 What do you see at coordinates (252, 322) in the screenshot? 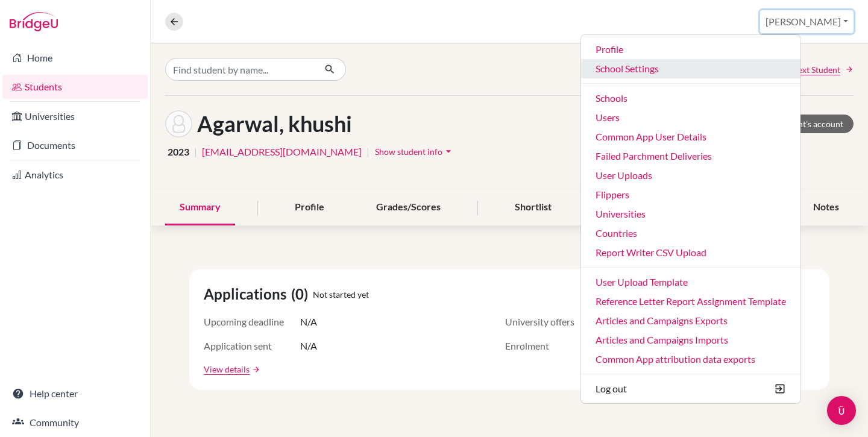
I see `span: Upcoming deadline` at bounding box center [252, 322].